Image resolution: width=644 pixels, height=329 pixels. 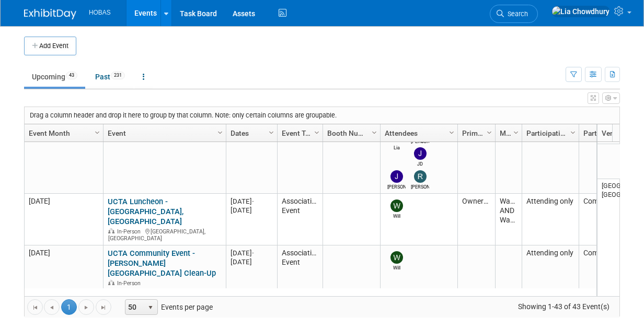 I want to click on span: select, so click(x=150, y=308).